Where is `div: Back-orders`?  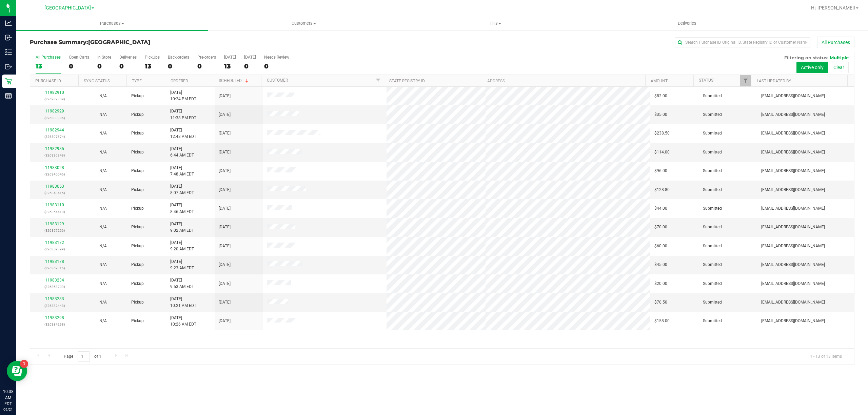 div: Back-orders is located at coordinates (179, 57).